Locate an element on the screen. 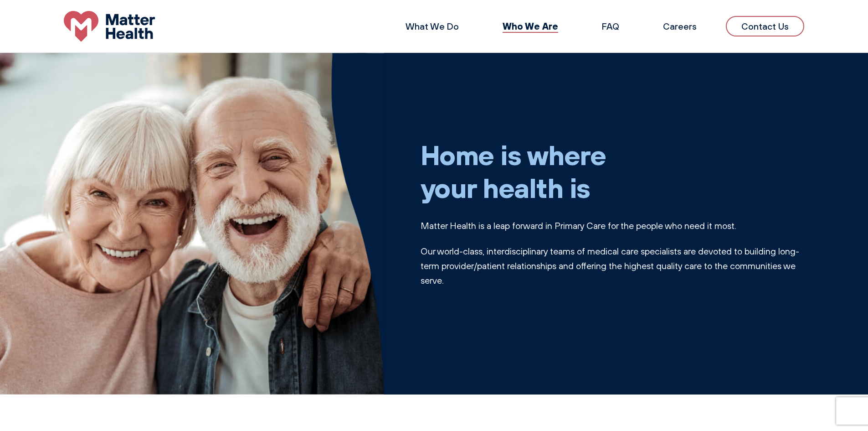  a: Contact Us is located at coordinates (765, 26).